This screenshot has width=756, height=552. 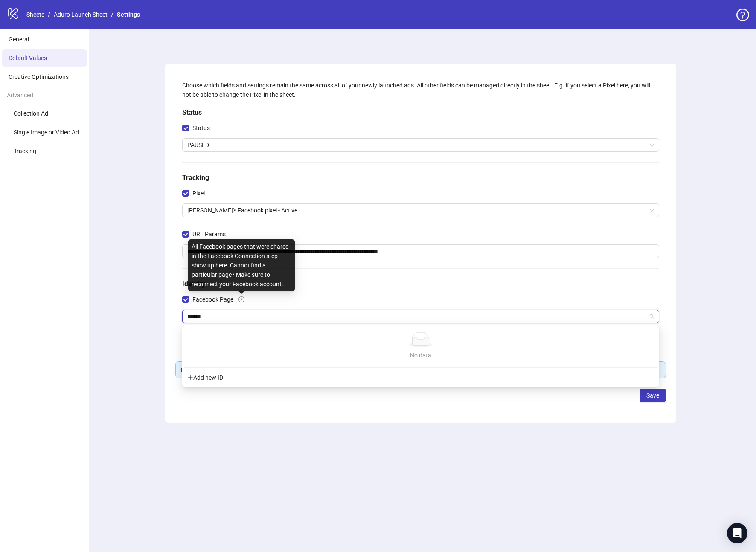 What do you see at coordinates (421, 284) in the screenshot?
I see `h5: Identity` at bounding box center [421, 284].